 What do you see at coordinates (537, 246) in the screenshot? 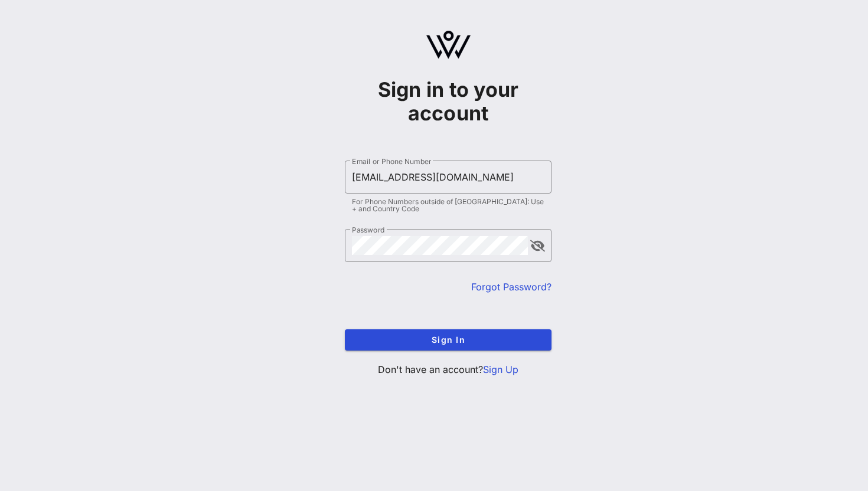
I see `button: append icon` at bounding box center [537, 246].